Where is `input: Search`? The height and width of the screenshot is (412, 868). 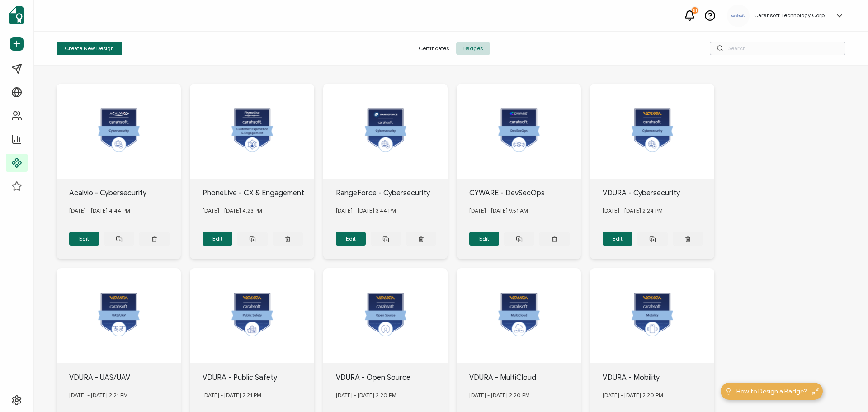
input: Search is located at coordinates (777, 49).